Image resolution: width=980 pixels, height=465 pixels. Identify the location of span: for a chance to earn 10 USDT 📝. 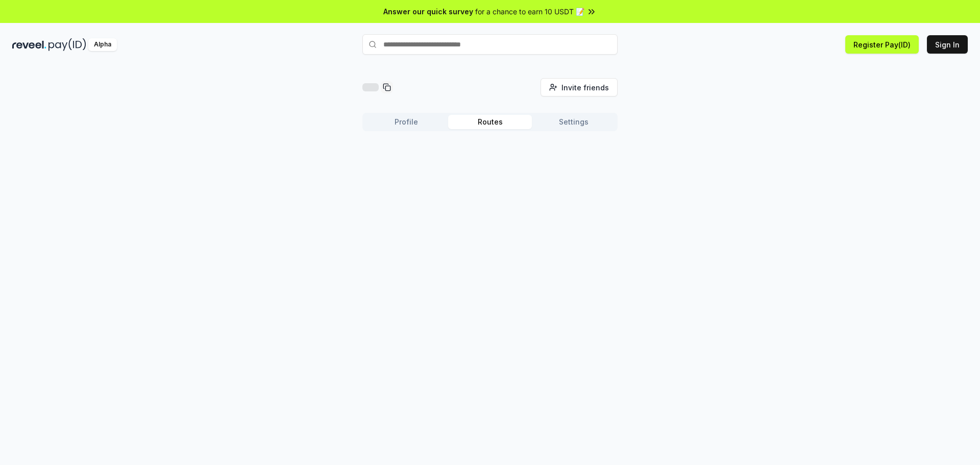
(530, 11).